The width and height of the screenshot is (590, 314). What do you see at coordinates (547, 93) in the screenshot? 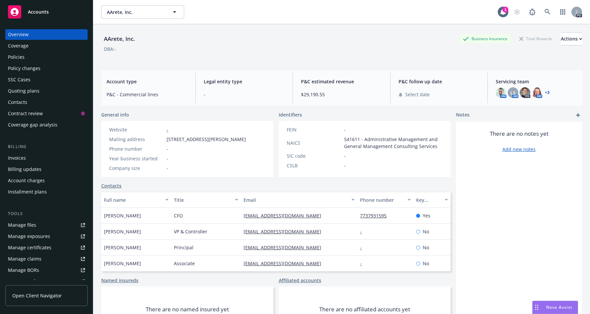
I see `a: +3` at bounding box center [547, 93].